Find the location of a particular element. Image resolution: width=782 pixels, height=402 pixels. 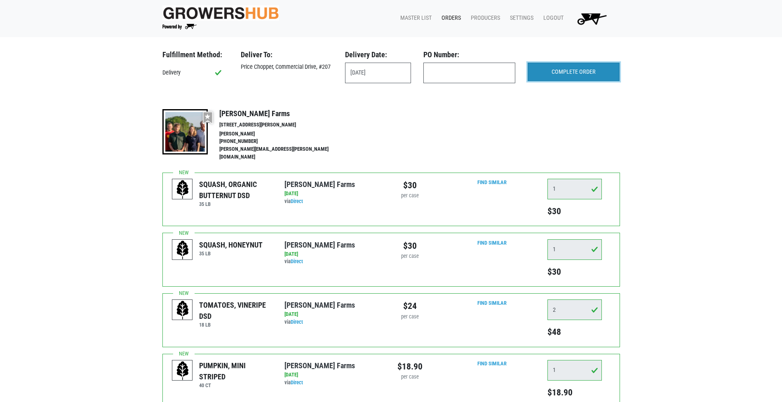

a: Settings is located at coordinates (520, 18).